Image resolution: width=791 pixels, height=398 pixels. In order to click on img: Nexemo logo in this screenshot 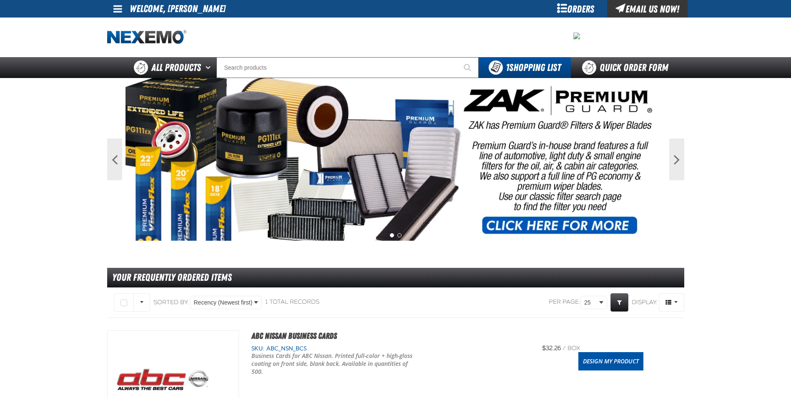, I will do `click(147, 37)`.